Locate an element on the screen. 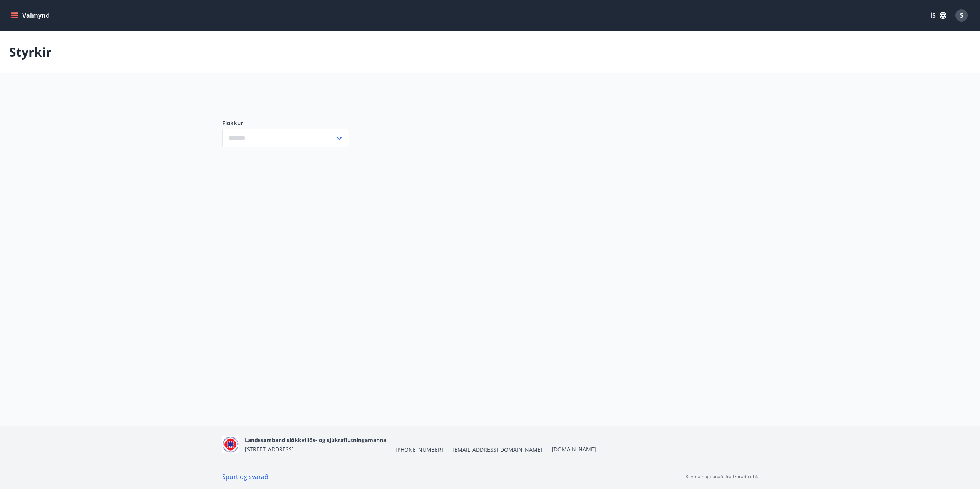 This screenshot has height=489, width=980. button: ÍS is located at coordinates (939, 16).